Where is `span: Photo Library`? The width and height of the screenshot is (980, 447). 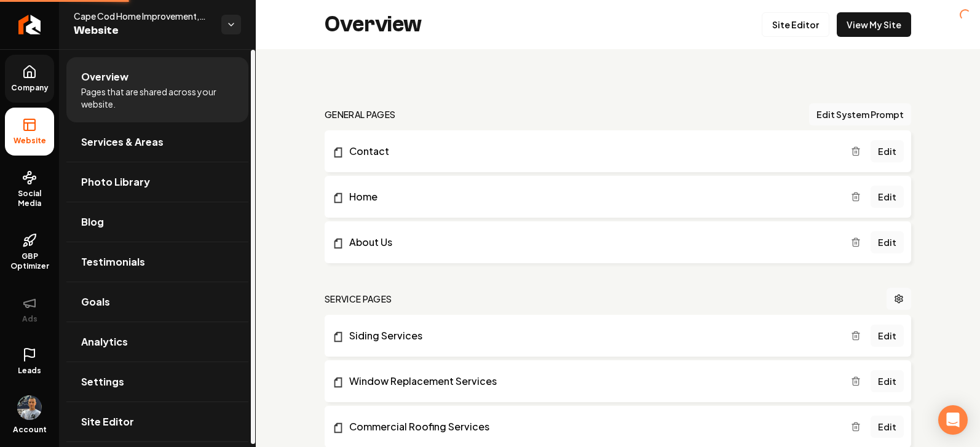
span: Photo Library is located at coordinates (115, 182).